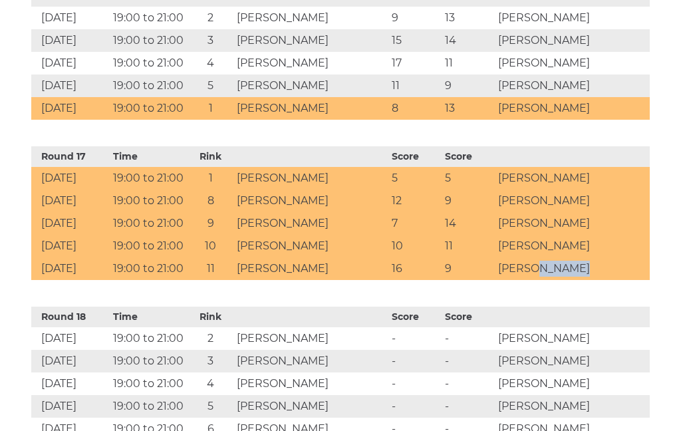  I want to click on td: 3, so click(211, 361).